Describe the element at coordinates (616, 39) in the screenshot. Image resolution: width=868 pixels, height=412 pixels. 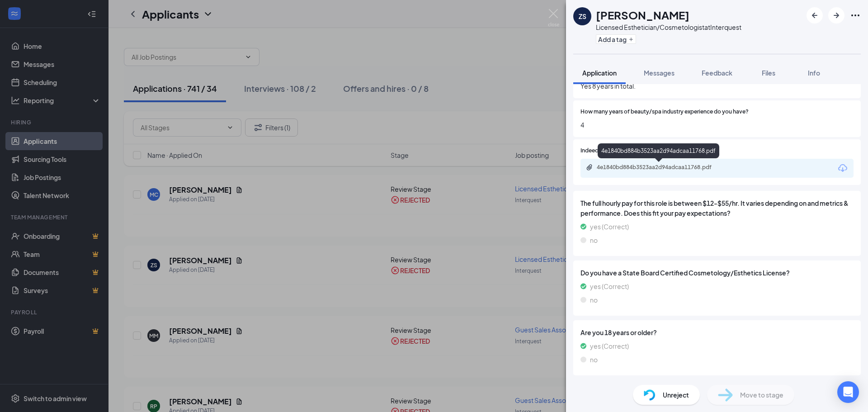
I see `button: PlusAdd a tag` at that location.